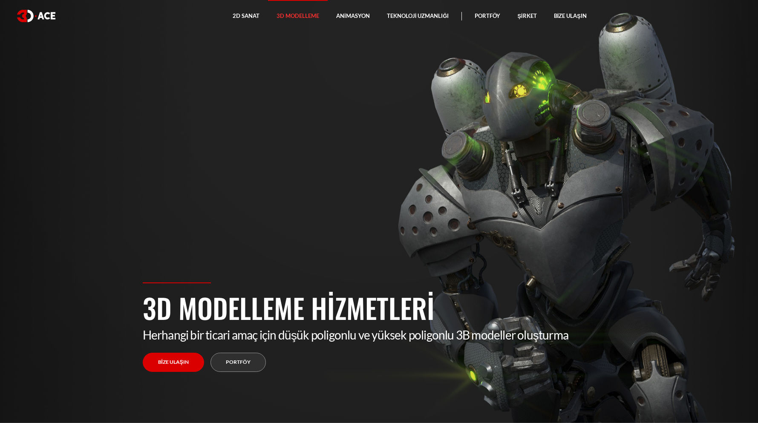 The height and width of the screenshot is (423, 758). What do you see at coordinates (36, 16) in the screenshot?
I see `img: logo beyaz` at bounding box center [36, 16].